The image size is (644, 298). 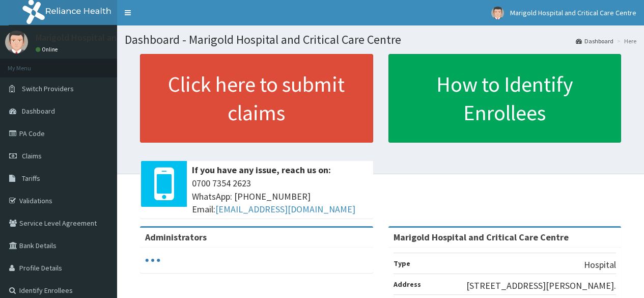 I want to click on a: How to Identify Enrollees, so click(x=505, y=99).